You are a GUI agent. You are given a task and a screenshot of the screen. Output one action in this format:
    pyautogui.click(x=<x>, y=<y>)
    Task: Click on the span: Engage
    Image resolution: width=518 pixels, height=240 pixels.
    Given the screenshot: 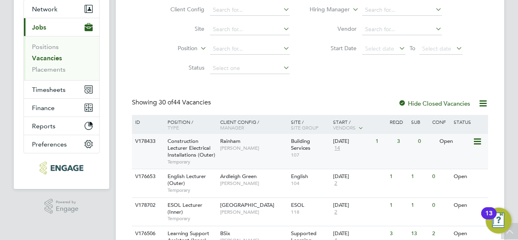 What is the action you would take?
    pyautogui.click(x=67, y=209)
    